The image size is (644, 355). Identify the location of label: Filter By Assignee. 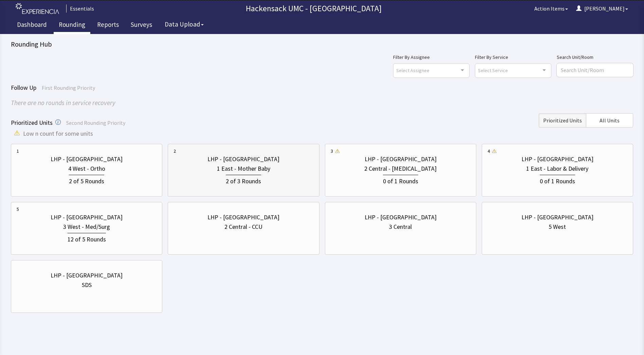
(431, 57).